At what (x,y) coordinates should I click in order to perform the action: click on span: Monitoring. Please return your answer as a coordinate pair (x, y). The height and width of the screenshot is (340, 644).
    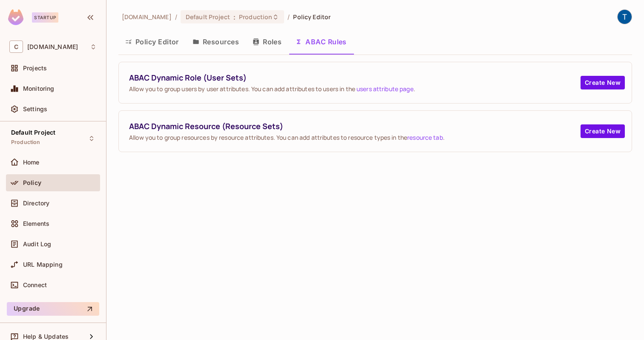
    Looking at the image, I should click on (39, 89).